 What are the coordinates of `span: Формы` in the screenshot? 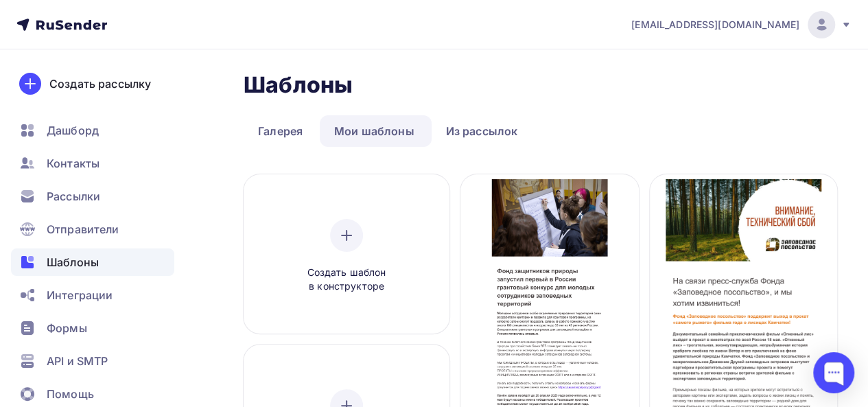 It's located at (67, 328).